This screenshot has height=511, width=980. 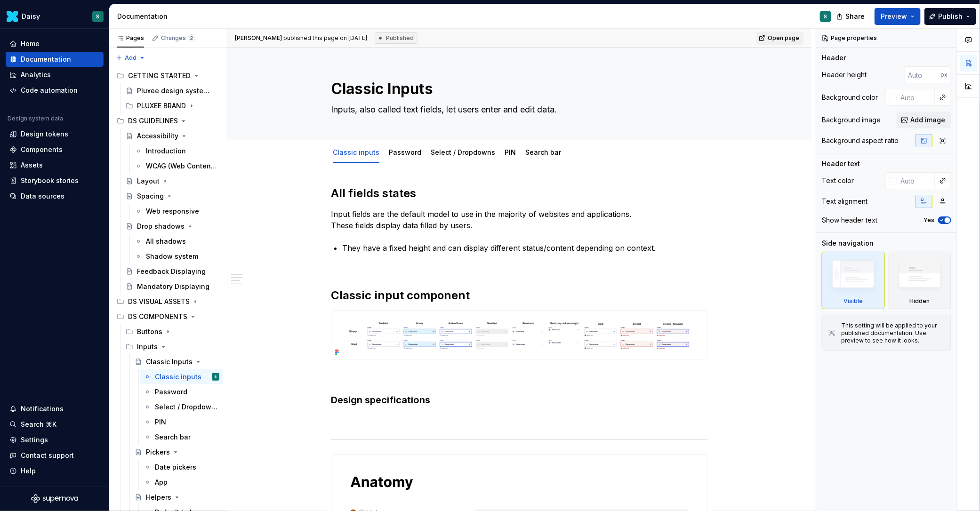 I want to click on a: Web responsive, so click(x=177, y=211).